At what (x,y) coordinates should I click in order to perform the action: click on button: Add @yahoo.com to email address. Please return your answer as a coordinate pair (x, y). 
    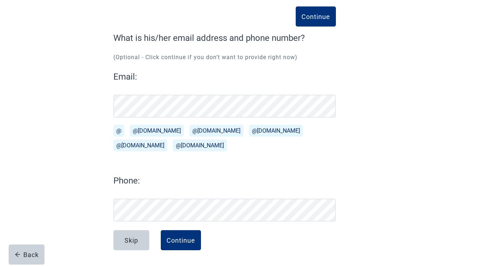
    Looking at the image, I should click on (276, 131).